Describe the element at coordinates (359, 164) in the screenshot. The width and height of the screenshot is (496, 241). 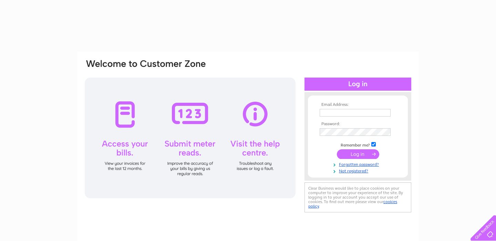
I see `a: Forgotten password?` at that location.